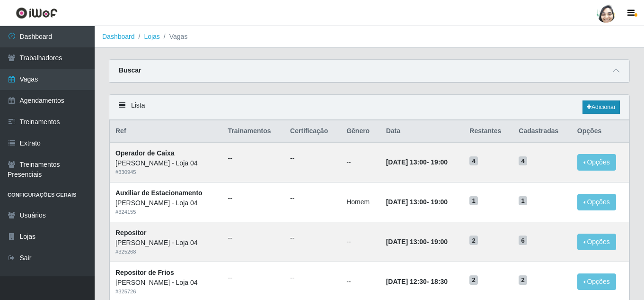  Describe the element at coordinates (523, 240) in the screenshot. I see `span: 6` at that location.